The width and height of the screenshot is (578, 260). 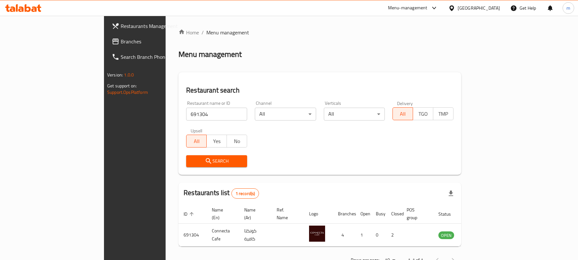 What do you see at coordinates (449, 214) in the screenshot?
I see `span: Status` at bounding box center [449, 214].